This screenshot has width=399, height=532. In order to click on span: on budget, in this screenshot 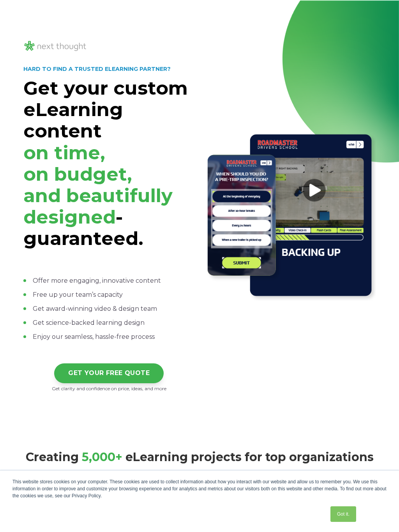, I will do `click(77, 174)`.